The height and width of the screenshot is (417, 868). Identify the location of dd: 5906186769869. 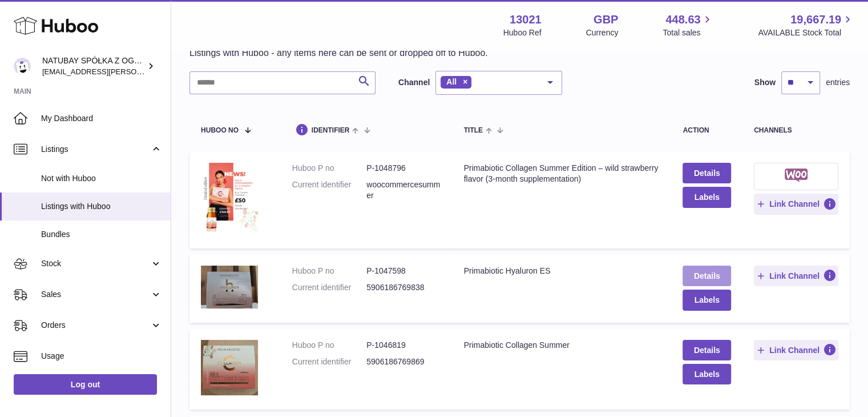
(403, 362).